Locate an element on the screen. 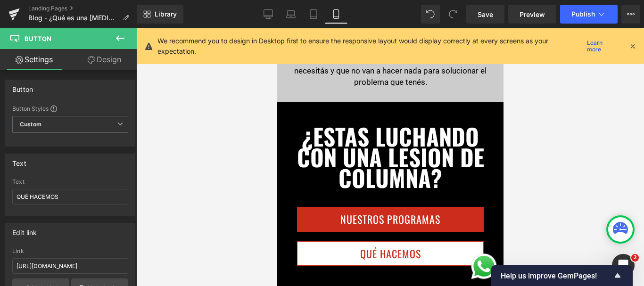  a: New Library is located at coordinates (160, 14).